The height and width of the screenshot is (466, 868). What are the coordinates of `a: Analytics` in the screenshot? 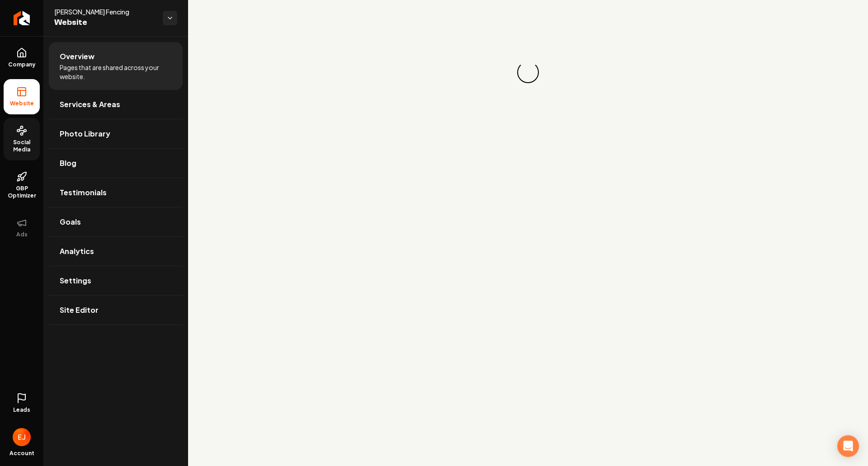 It's located at (116, 252).